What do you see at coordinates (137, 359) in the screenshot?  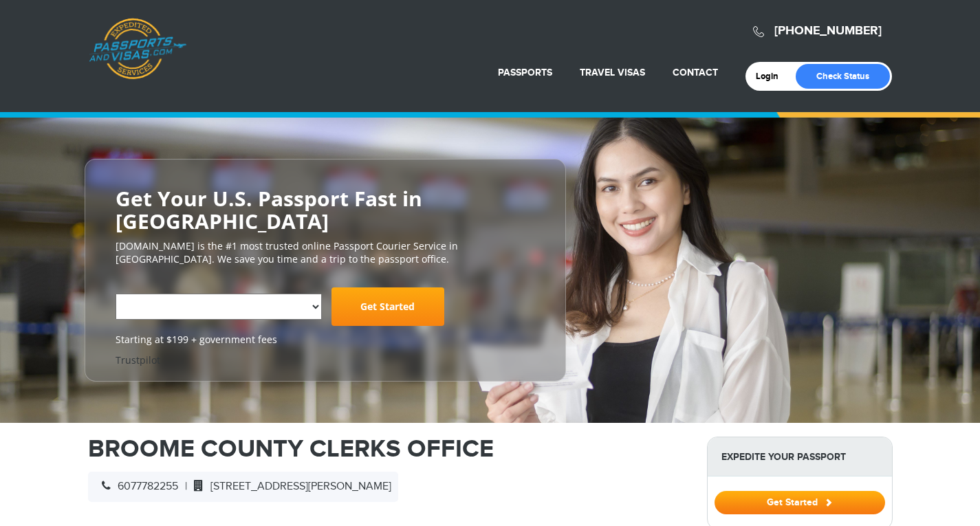 I see `a: Trustpilot` at bounding box center [137, 359].